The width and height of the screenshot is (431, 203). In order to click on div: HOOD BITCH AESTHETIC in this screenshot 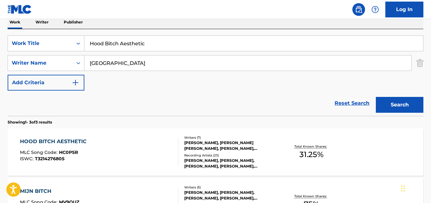, I will do `click(55, 142)`.